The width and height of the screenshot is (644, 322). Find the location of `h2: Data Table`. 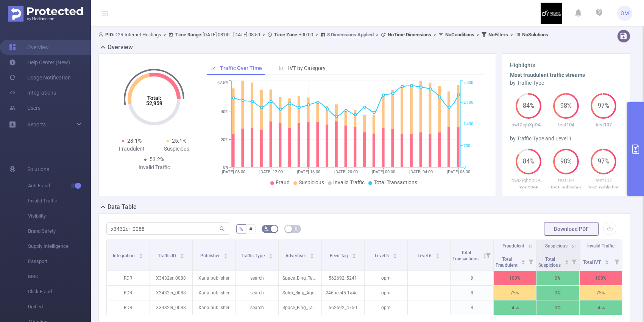

h2: Data Table is located at coordinates (122, 207).